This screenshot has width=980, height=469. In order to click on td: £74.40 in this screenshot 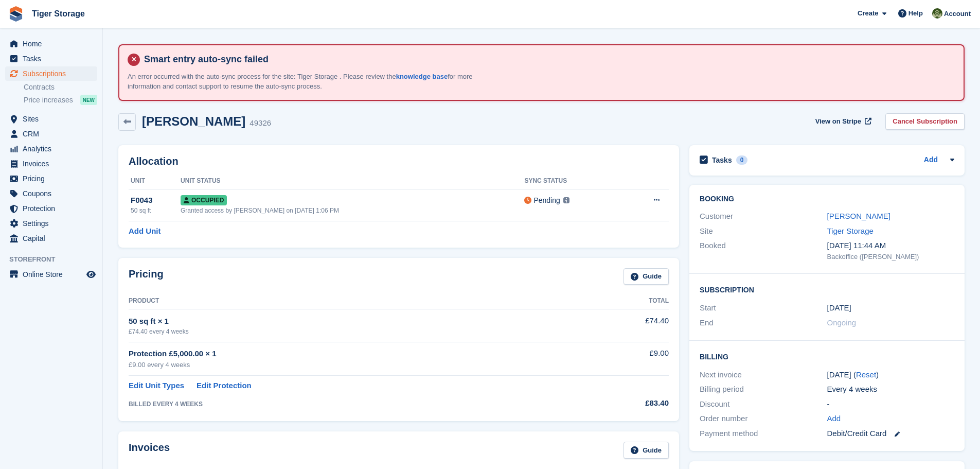, I will do `click(625, 325)`.